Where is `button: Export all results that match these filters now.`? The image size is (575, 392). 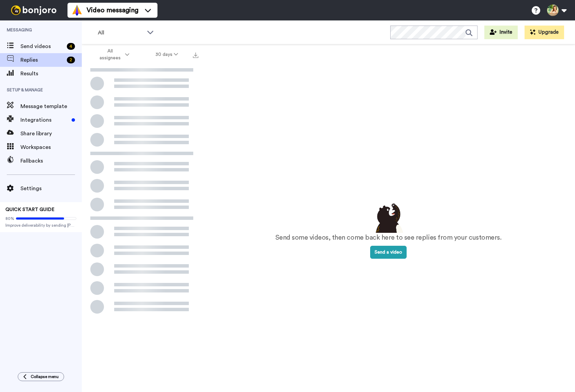
button: Export all results that match these filters now. is located at coordinates (195, 54).